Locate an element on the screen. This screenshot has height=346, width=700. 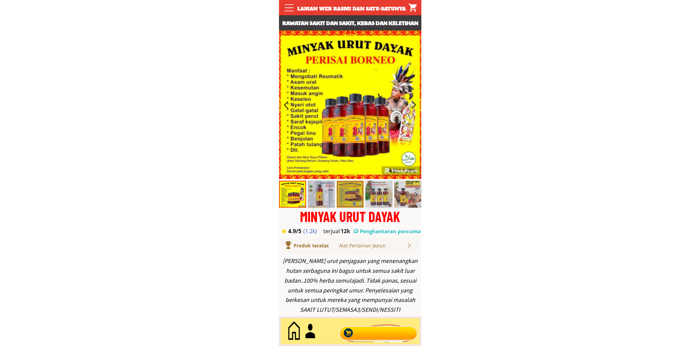
h3: (1.2k) is located at coordinates (312, 231).